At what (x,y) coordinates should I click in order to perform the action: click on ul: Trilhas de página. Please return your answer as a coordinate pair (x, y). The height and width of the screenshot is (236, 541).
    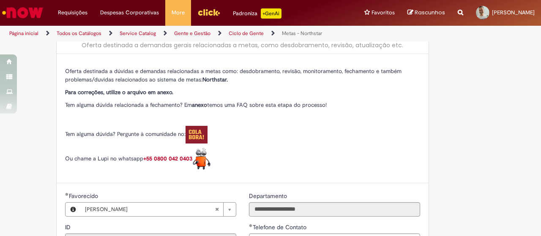
    Looking at the image, I should click on (180, 33).